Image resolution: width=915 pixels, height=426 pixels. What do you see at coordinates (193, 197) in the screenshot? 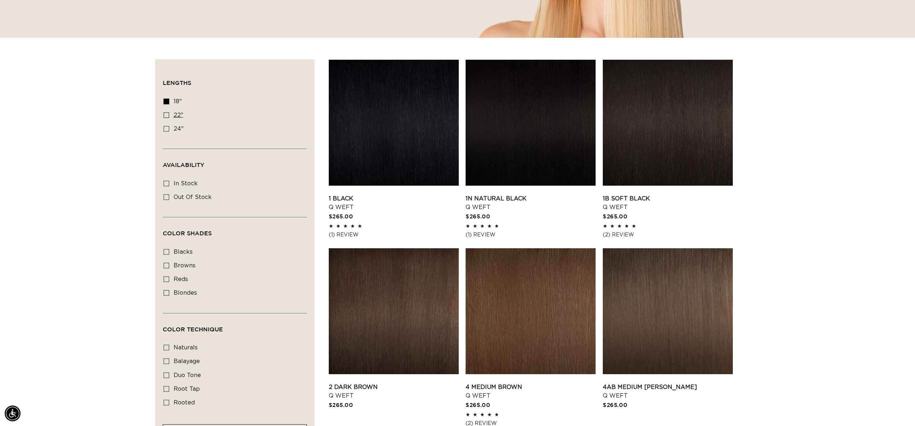
I see `span: Out of stock` at bounding box center [193, 197].